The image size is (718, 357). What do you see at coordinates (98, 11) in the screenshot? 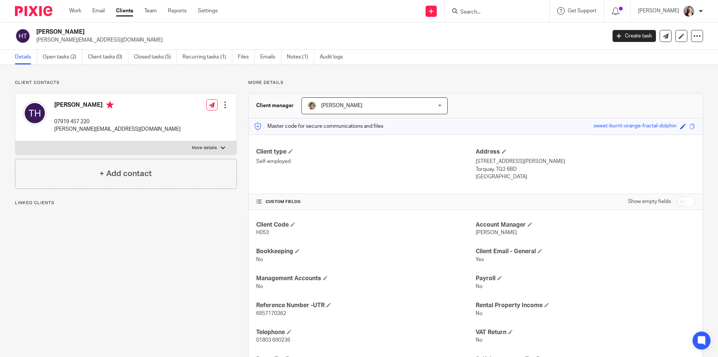
I see `a: Email` at bounding box center [98, 11].